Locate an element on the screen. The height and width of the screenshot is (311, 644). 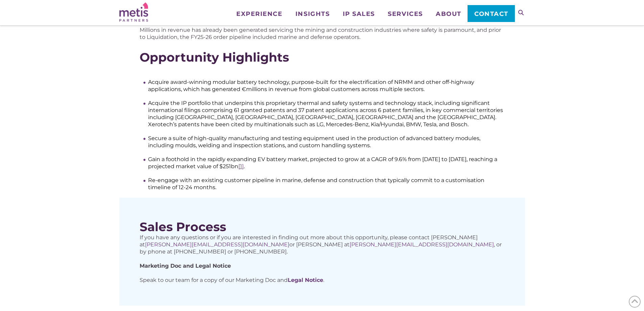
li: Acquire award-winning modular battery technology, purpose-built for the electrification of NRMM a... is located at coordinates (326, 86).